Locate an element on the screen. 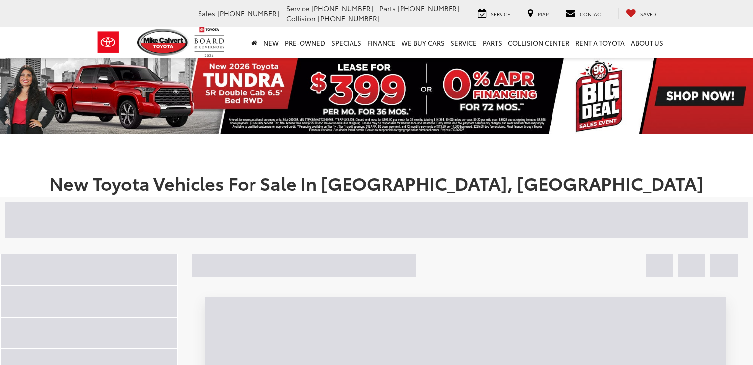  a: Parts is located at coordinates (492, 43).